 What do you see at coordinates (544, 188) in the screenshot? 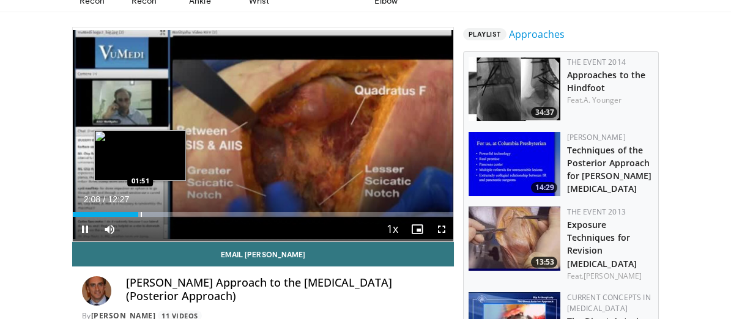
I see `span: 14:29` at bounding box center [544, 188].